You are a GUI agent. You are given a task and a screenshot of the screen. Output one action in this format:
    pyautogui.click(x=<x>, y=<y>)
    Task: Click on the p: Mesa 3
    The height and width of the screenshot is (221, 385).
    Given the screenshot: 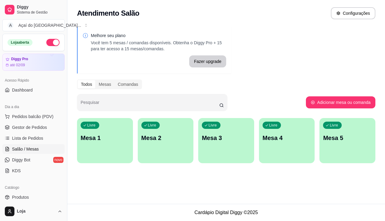 What is the action you would take?
    pyautogui.click(x=226, y=138)
    